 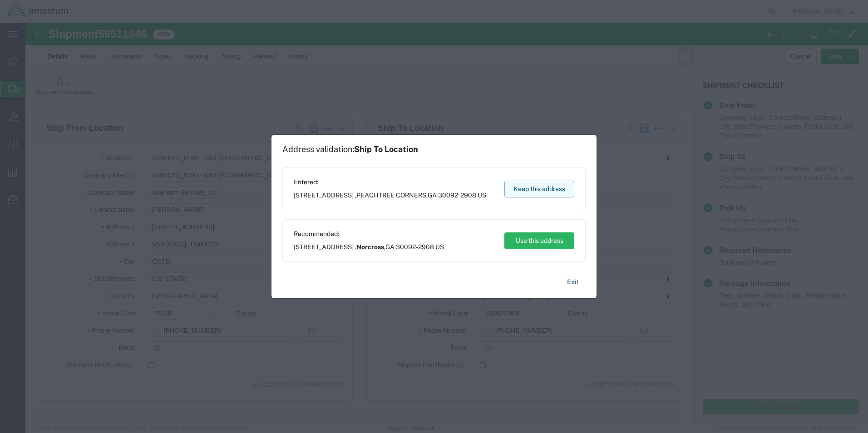 I want to click on button: Use this address, so click(x=539, y=240).